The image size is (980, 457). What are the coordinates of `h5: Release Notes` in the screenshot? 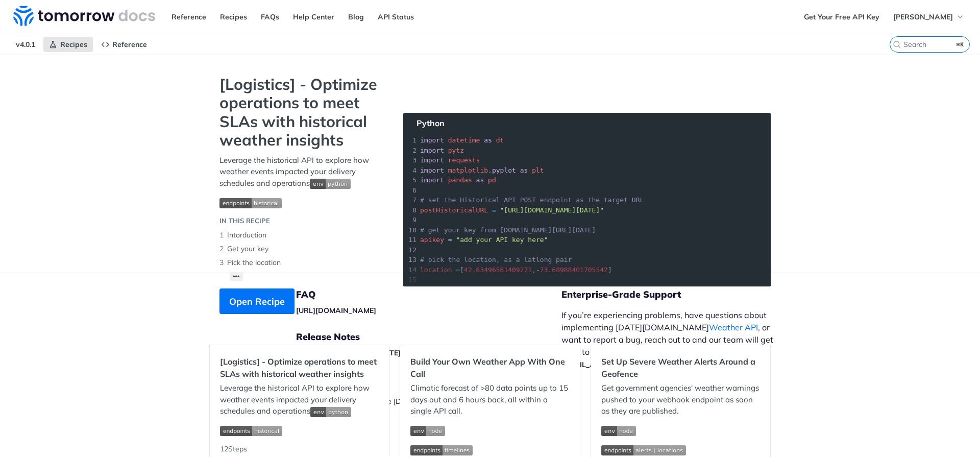 It's located at (429, 337).